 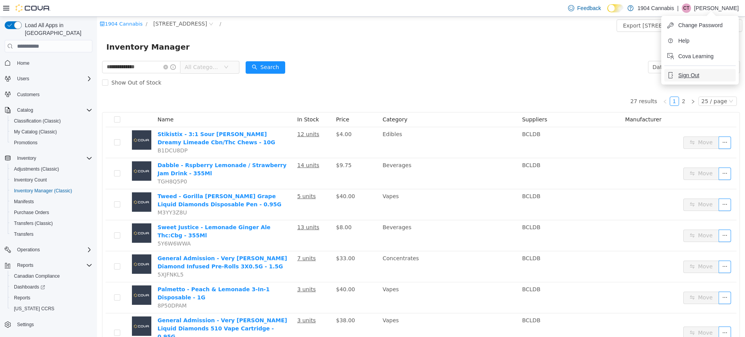 I want to click on a: icon: shop1904 Cannabis, so click(x=24, y=7).